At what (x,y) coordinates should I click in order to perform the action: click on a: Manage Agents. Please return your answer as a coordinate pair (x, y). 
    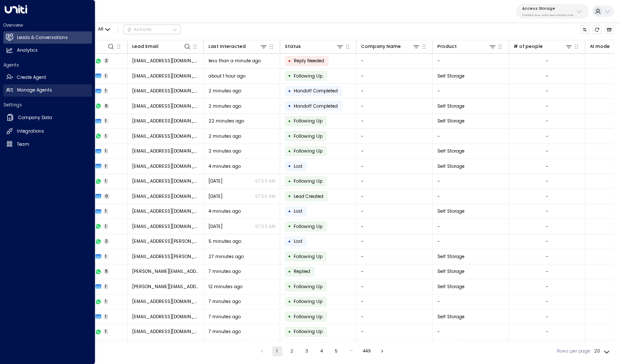
    Looking at the image, I should click on (47, 90).